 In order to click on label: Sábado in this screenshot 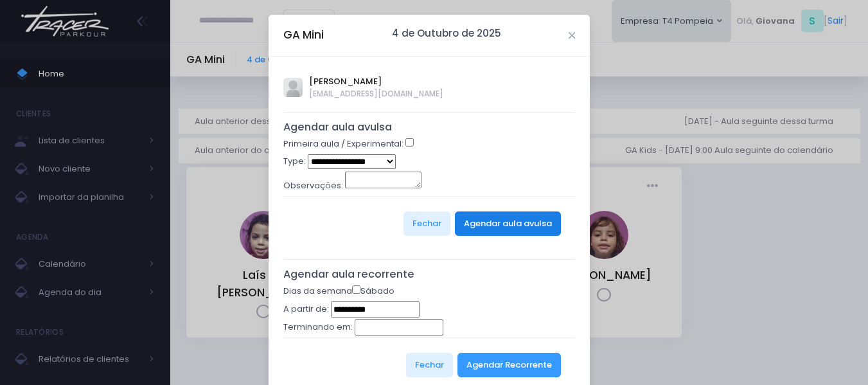, I will do `click(373, 291)`.